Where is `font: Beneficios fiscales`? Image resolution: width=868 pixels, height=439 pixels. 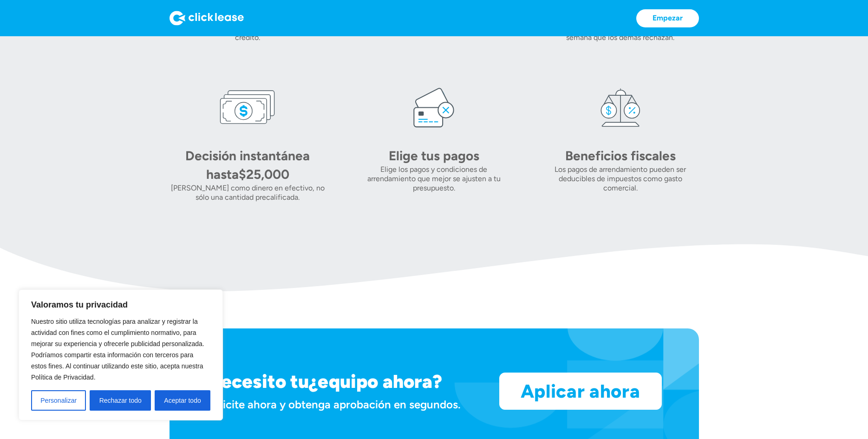
font: Beneficios fiscales is located at coordinates (620, 156).